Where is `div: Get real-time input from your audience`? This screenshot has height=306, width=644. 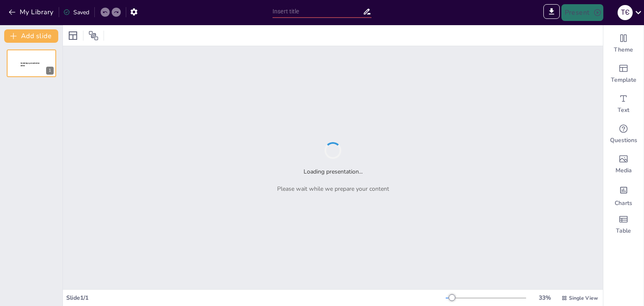 div: Get real-time input from your audience is located at coordinates (624, 134).